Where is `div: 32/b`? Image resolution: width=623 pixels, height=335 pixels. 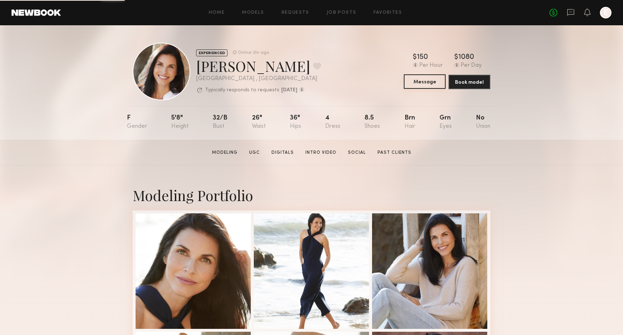
div: 32/b is located at coordinates (220, 122).